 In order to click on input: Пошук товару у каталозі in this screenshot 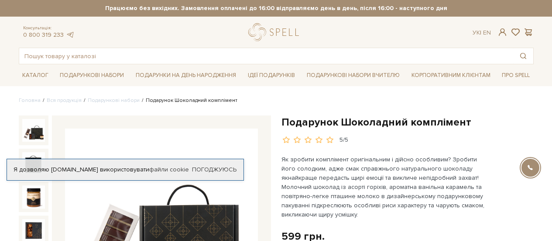, I will do `click(266, 56)`.